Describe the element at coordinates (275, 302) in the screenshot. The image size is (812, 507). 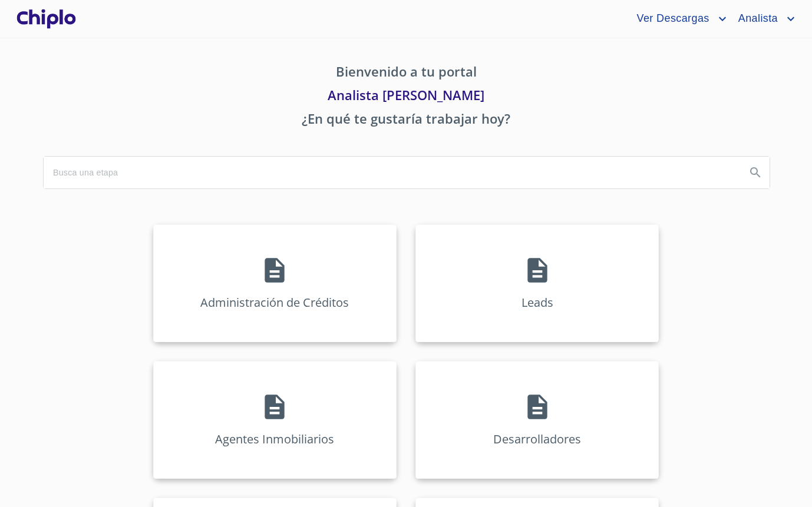
I see `p: Administración de Créditos` at that location.